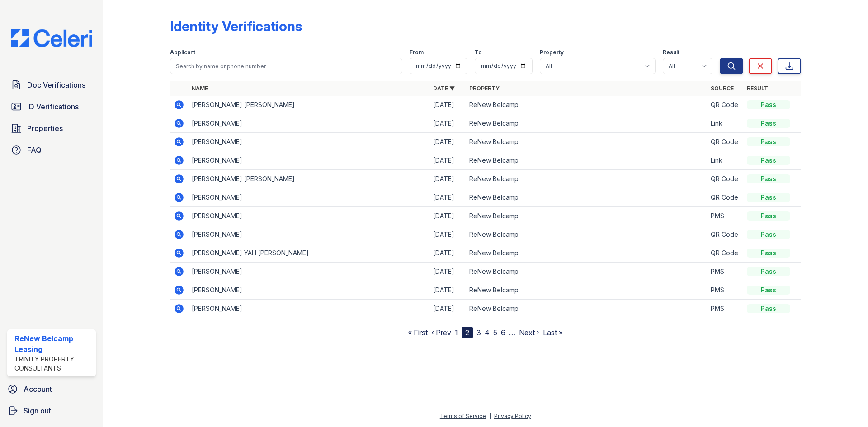 This screenshot has width=868, height=427. Describe the element at coordinates (553, 332) in the screenshot. I see `a: Last »` at that location.